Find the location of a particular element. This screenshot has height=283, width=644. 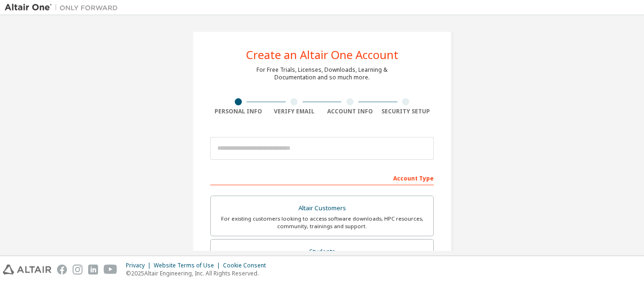

div: Privacy is located at coordinates (140, 266).